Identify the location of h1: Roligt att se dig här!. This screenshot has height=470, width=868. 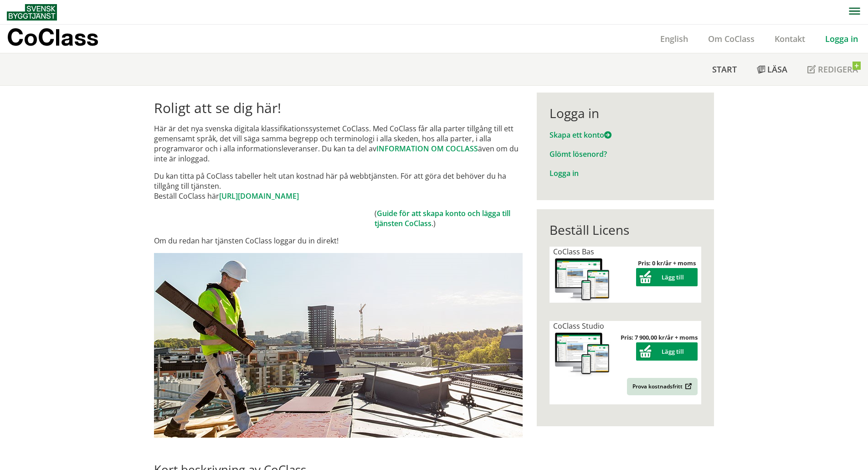
(338, 108).